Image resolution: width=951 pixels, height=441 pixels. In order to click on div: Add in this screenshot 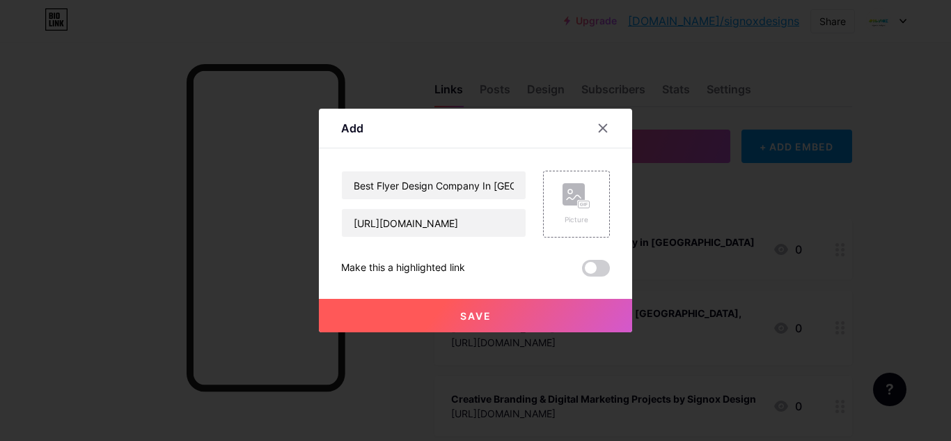, I will do `click(352, 128)`.